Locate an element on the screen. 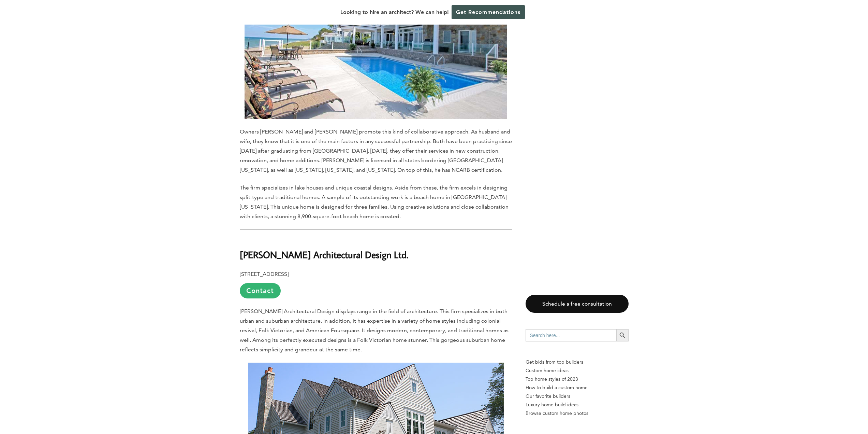 The height and width of the screenshot is (434, 868). input: Search here... is located at coordinates (571, 335).